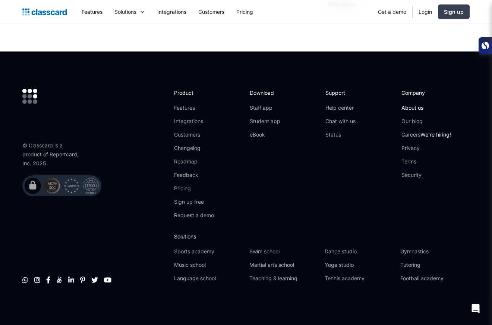 This screenshot has height=325, width=492. Describe the element at coordinates (194, 92) in the screenshot. I see `h2: Product` at that location.